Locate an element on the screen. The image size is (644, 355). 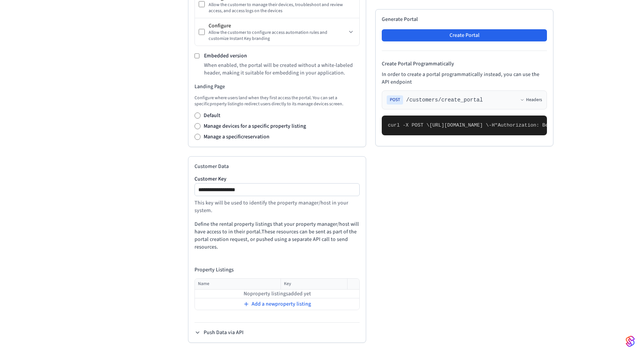
label: Default is located at coordinates (212, 116).